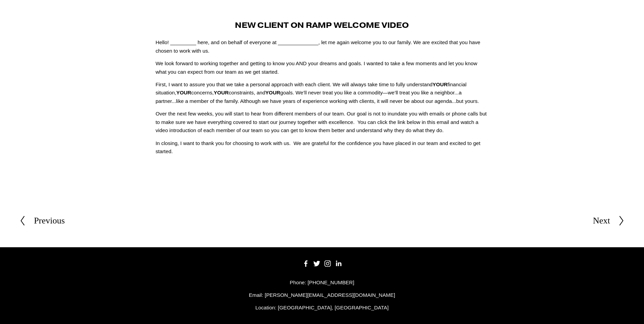  Describe the element at coordinates (602, 221) in the screenshot. I see `div: Next` at that location.